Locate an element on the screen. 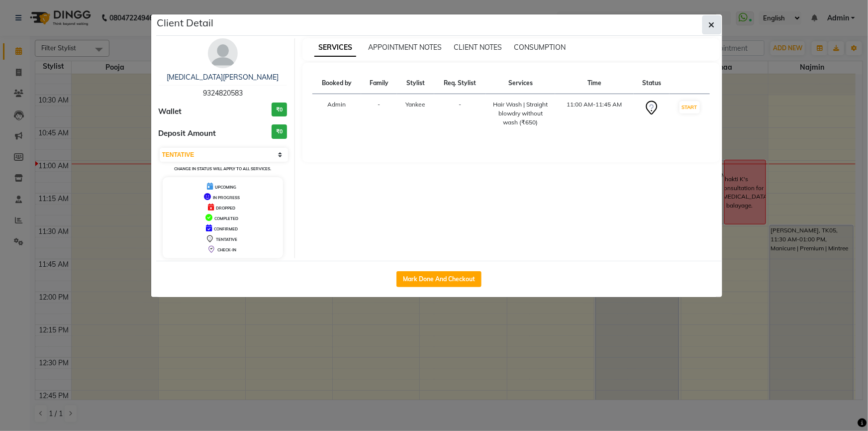 Image resolution: width=868 pixels, height=431 pixels. th: Status is located at coordinates (652, 83).